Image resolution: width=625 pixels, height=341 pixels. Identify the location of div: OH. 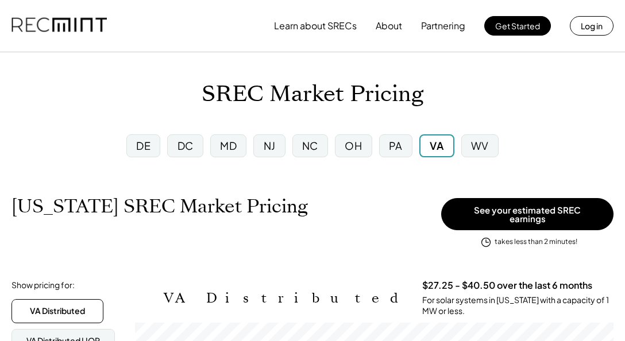
(353, 145).